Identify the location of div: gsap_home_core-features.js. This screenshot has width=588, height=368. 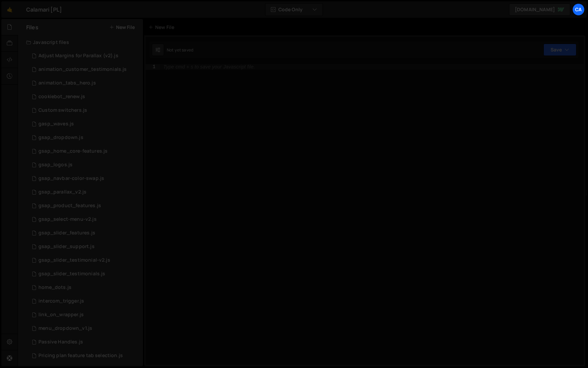
(73, 151).